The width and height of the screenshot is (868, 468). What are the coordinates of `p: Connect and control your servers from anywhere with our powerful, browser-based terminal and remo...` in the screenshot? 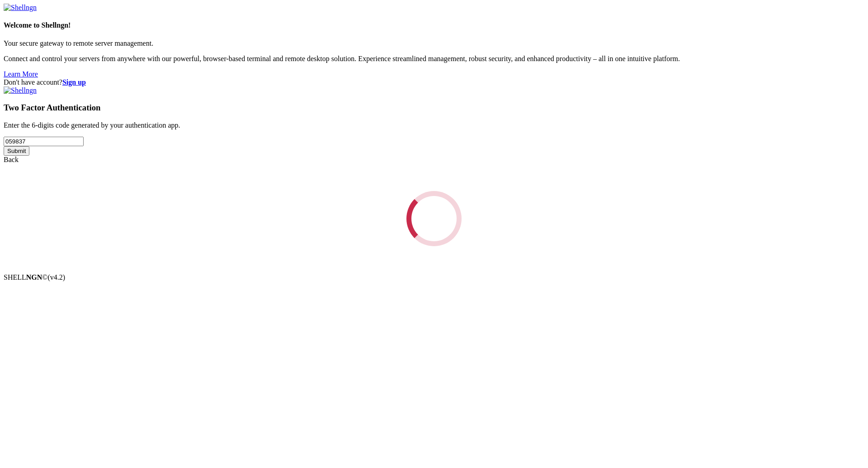 It's located at (434, 59).